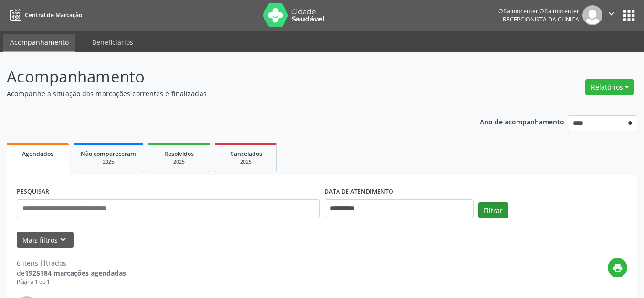  Describe the element at coordinates (522, 121) in the screenshot. I see `p: Ano de acompanhamento` at that location.